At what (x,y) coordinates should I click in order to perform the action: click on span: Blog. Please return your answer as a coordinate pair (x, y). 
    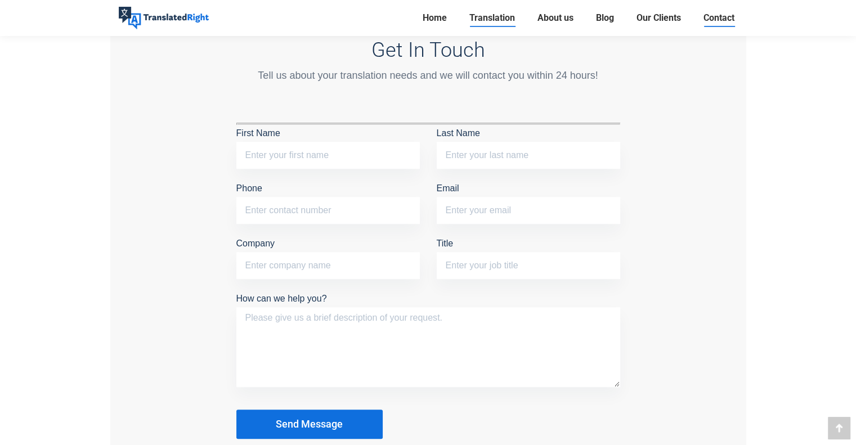
    Looking at the image, I should click on (605, 18).